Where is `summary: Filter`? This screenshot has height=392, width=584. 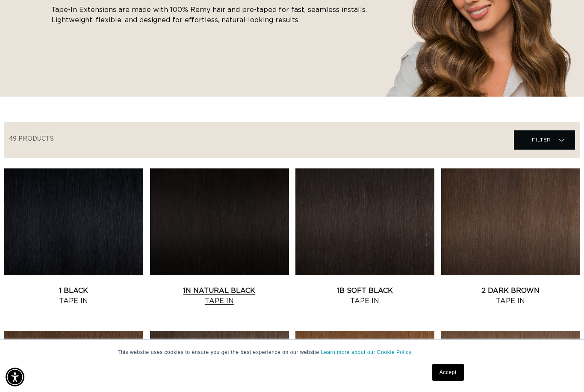 summary: Filter is located at coordinates (544, 140).